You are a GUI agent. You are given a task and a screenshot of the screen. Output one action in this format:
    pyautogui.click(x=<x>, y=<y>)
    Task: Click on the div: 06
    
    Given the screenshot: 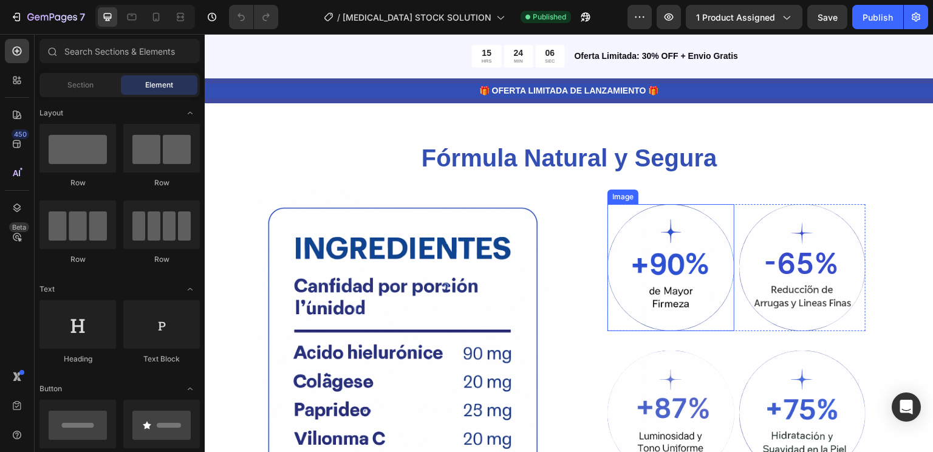 What is the action you would take?
    pyautogui.click(x=346, y=19)
    